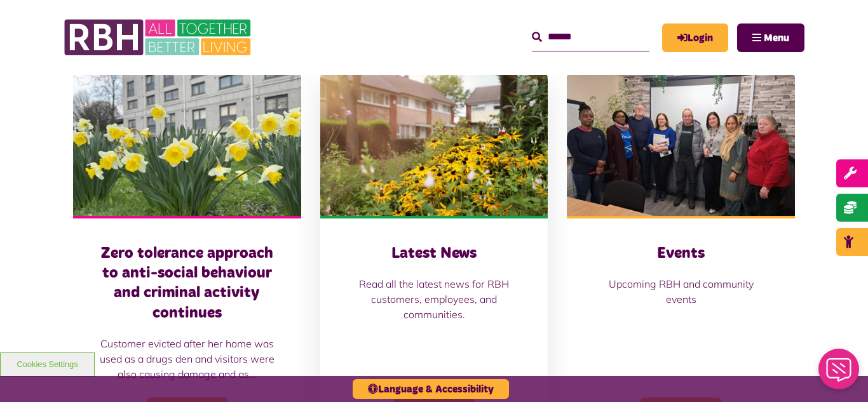 The height and width of the screenshot is (402, 868). I want to click on h3: Latest News, so click(434, 253).